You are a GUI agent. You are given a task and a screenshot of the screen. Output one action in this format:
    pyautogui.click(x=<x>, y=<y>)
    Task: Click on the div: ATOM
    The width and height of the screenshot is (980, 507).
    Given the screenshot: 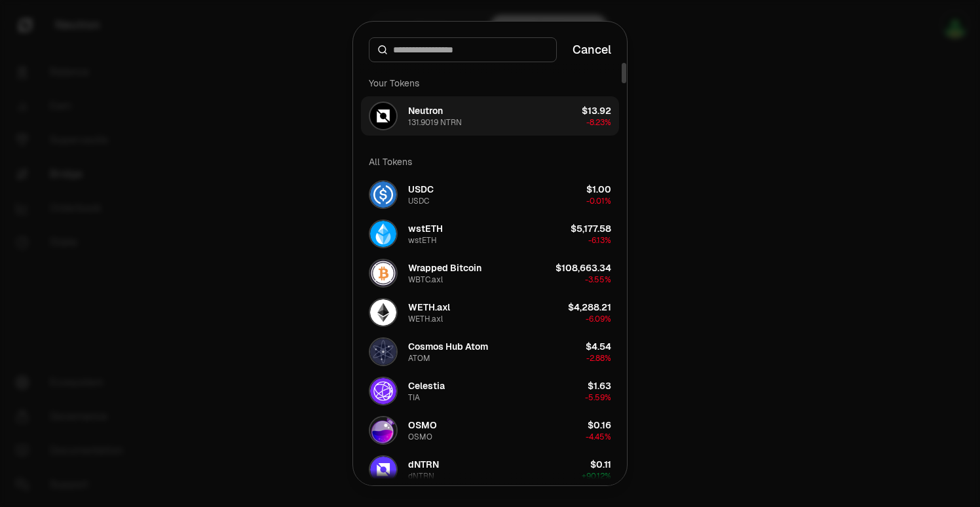 What is the action you would take?
    pyautogui.click(x=420, y=359)
    